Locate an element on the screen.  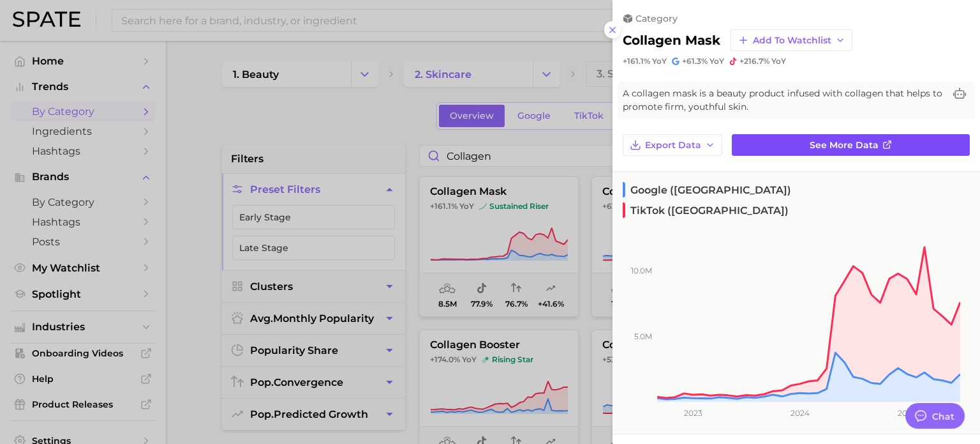
tspan: 2024 is located at coordinates (800, 413).